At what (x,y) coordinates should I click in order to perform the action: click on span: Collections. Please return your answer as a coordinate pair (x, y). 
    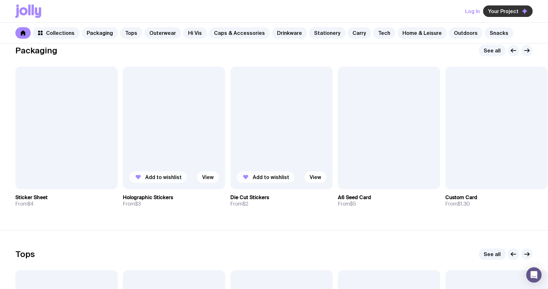
    Looking at the image, I should click on (60, 33).